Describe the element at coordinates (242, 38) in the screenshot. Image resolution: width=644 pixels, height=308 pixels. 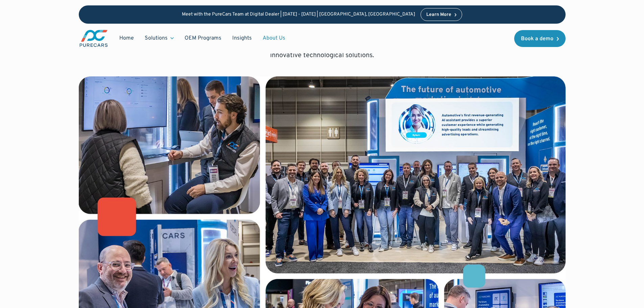
I see `a: Insights` at that location.